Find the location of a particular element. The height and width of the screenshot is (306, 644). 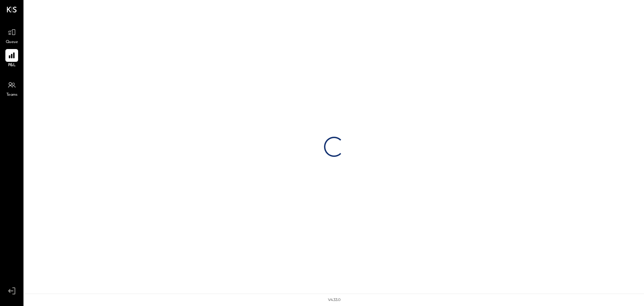

a: Teams is located at coordinates (12, 88).